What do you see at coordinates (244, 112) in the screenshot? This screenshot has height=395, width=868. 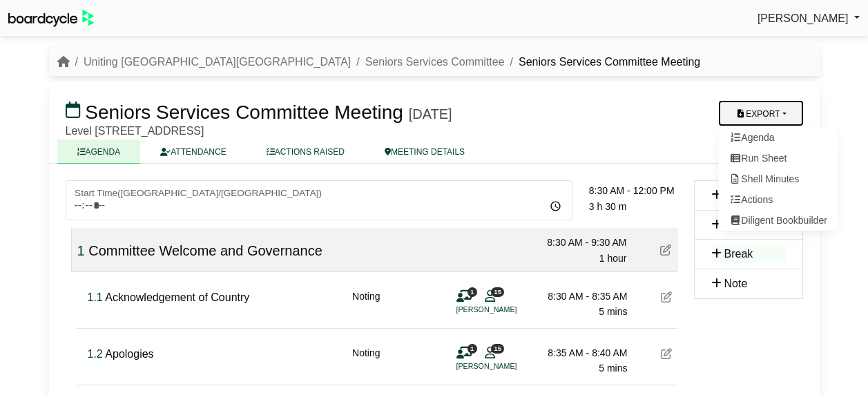 I see `span: Seniors Services Committee Meeting` at bounding box center [244, 112].